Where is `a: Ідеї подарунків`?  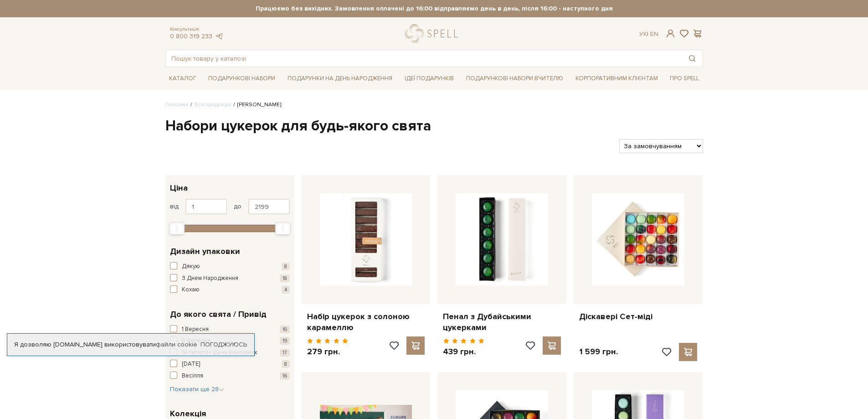
a: Ідеї подарунків is located at coordinates (429, 78).